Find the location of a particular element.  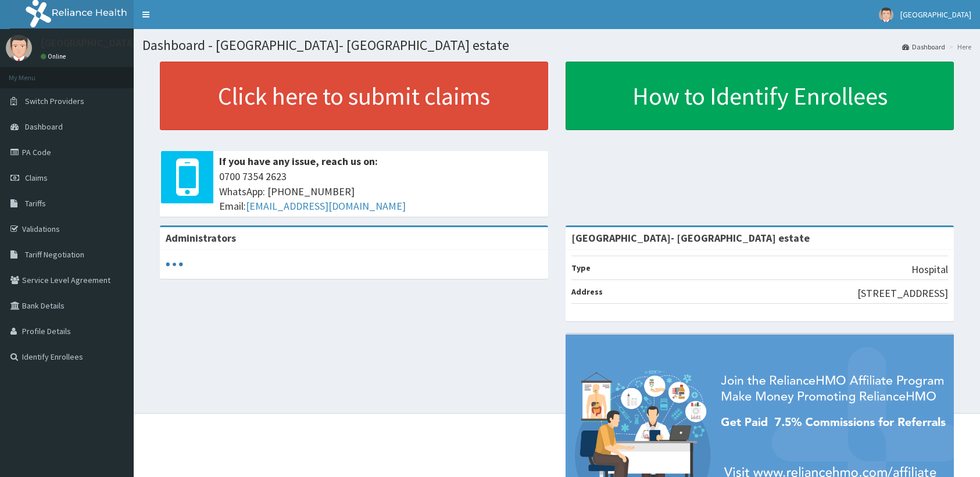

a: How to Identify Enrollees is located at coordinates (760, 96).